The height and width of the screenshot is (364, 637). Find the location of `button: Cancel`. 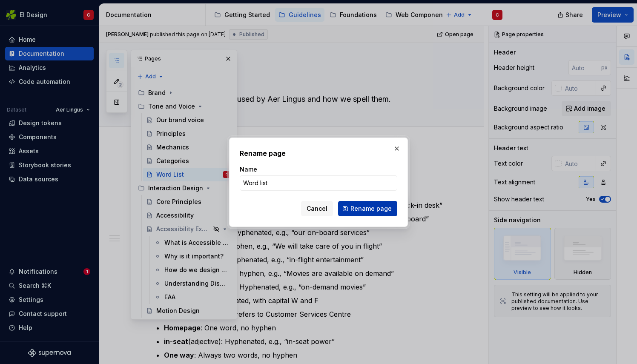

button: Cancel is located at coordinates (317, 208).